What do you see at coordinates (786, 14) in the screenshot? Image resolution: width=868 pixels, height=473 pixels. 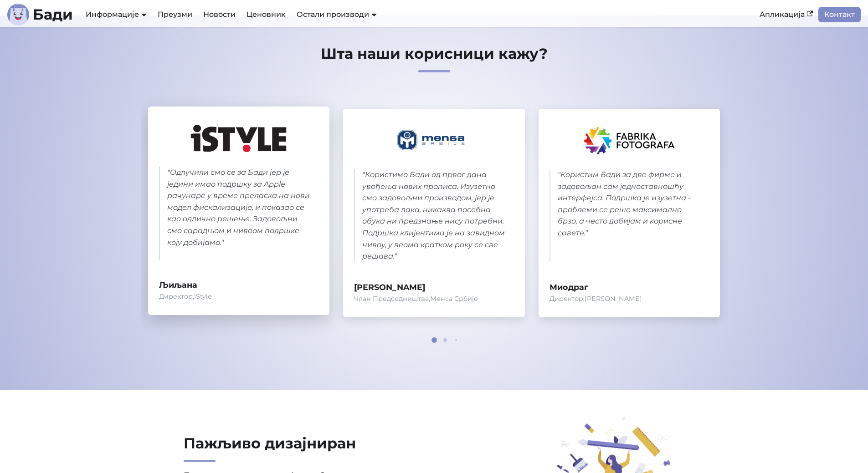 I see `a: Апликација` at bounding box center [786, 14].